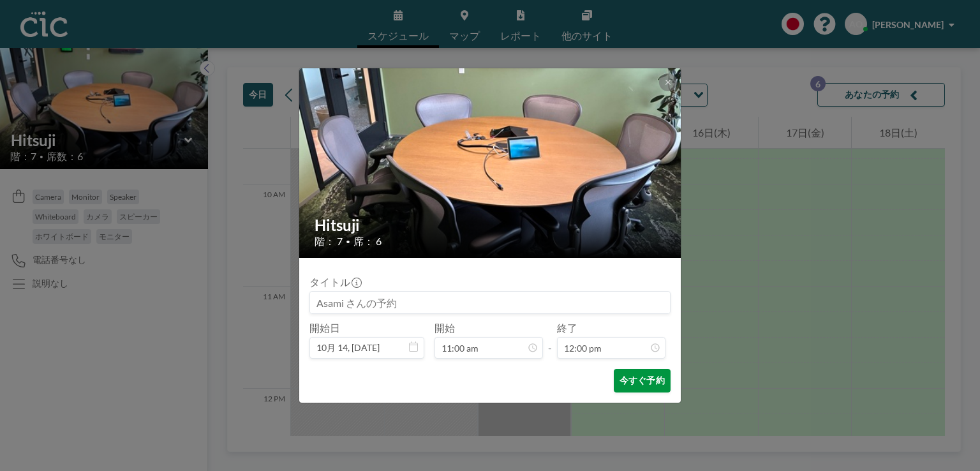 This screenshot has height=471, width=980. I want to click on span: 席： 6, so click(368, 242).